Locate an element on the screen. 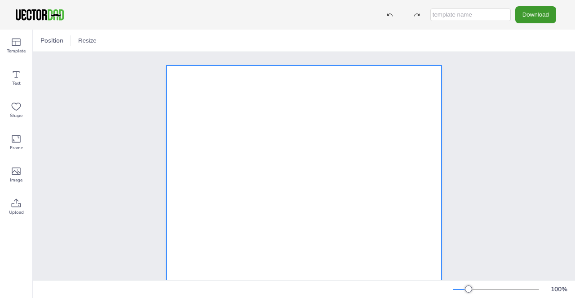  span: Upload is located at coordinates (16, 213).